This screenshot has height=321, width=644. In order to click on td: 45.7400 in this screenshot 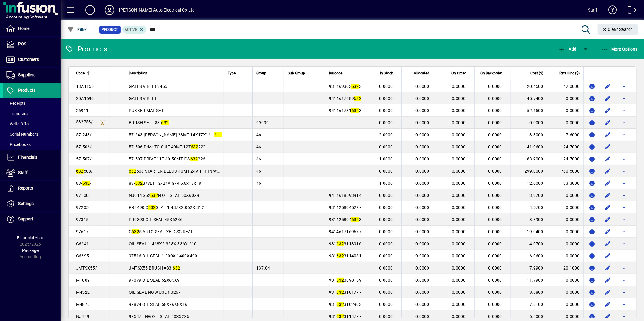, I will do `click(529, 98)`.